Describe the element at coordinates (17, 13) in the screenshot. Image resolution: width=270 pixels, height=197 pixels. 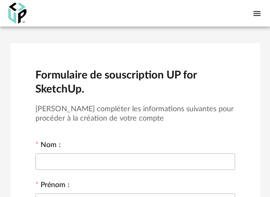
I see `img: OXP` at that location.